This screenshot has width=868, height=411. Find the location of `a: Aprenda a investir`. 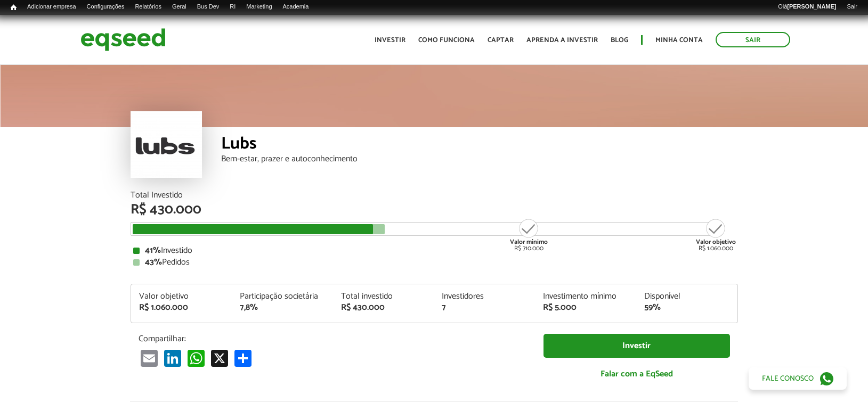

a: Aprenda a investir is located at coordinates (563, 40).